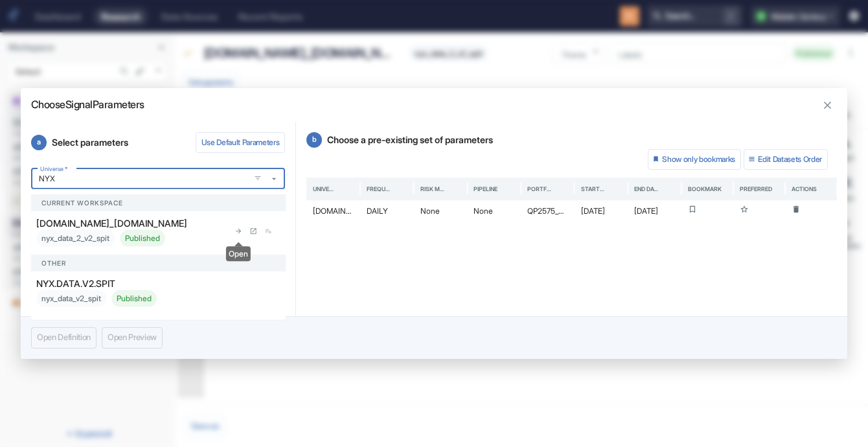 This screenshot has width=868, height=447. What do you see at coordinates (387, 211) in the screenshot?
I see `div: DAILY` at bounding box center [387, 211].